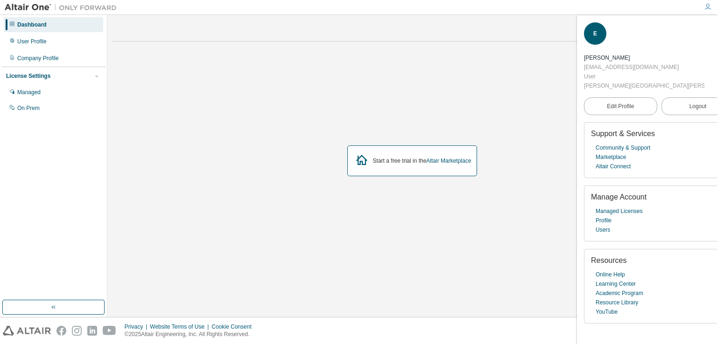  Describe the element at coordinates (619, 294) in the screenshot. I see `a: Academic Program` at that location.